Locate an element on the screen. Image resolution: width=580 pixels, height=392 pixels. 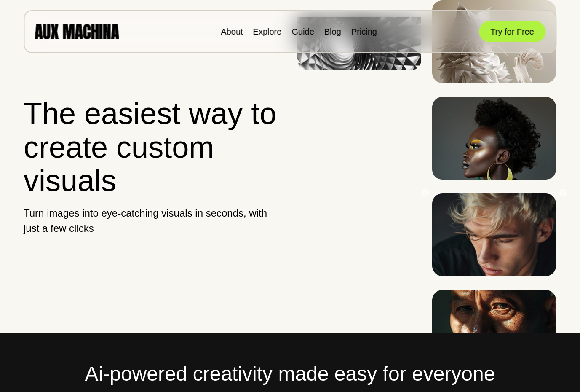
button: Next is located at coordinates (563, 193).